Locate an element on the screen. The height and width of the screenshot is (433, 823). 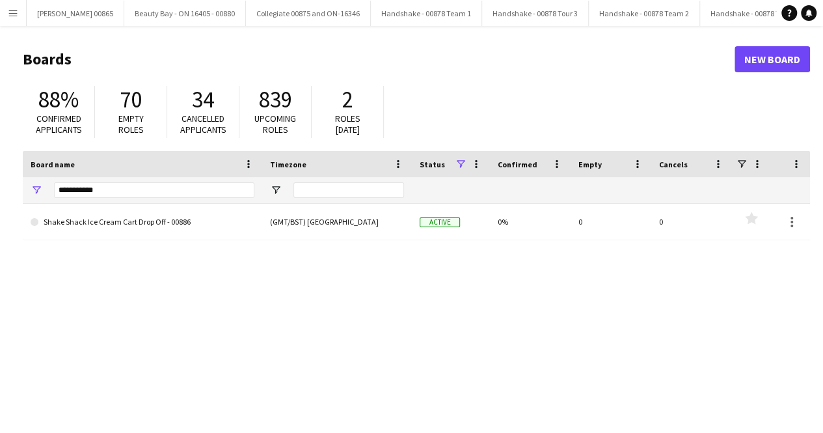
span: Empty is located at coordinates (590, 164).